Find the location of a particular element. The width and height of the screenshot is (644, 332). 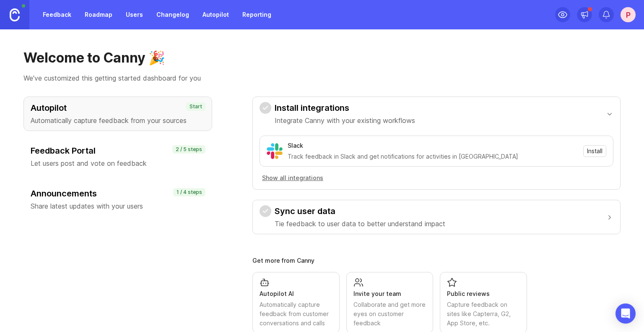

a: Autopilot is located at coordinates (215, 15).